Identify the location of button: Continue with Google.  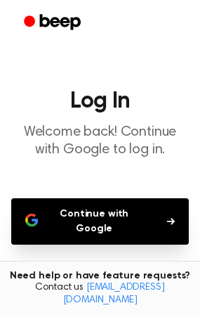
(100, 221).